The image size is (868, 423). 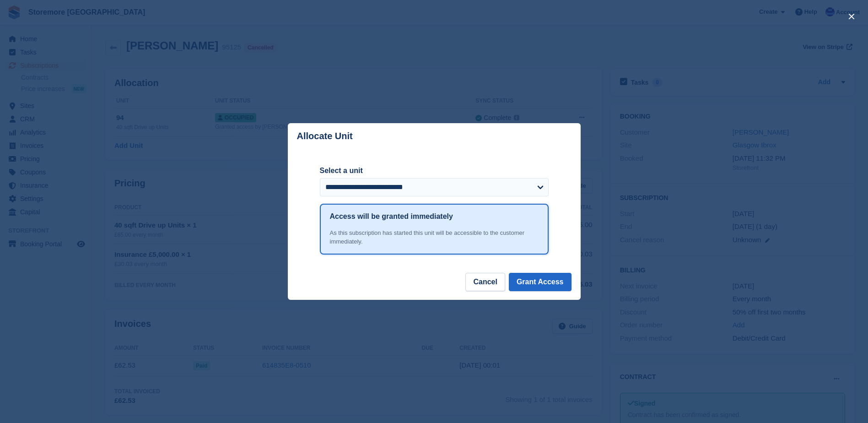 I want to click on div: As this subscription has started this unit will be accessible to the customer immediately., so click(x=434, y=237).